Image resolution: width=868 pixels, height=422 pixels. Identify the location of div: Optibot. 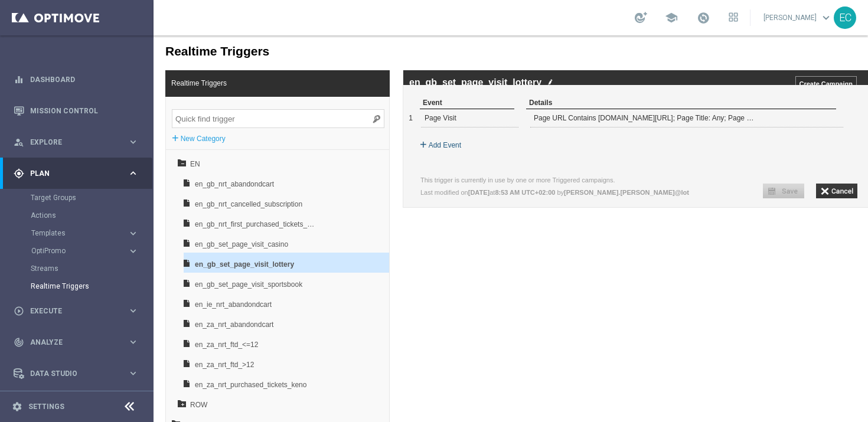
(76, 404).